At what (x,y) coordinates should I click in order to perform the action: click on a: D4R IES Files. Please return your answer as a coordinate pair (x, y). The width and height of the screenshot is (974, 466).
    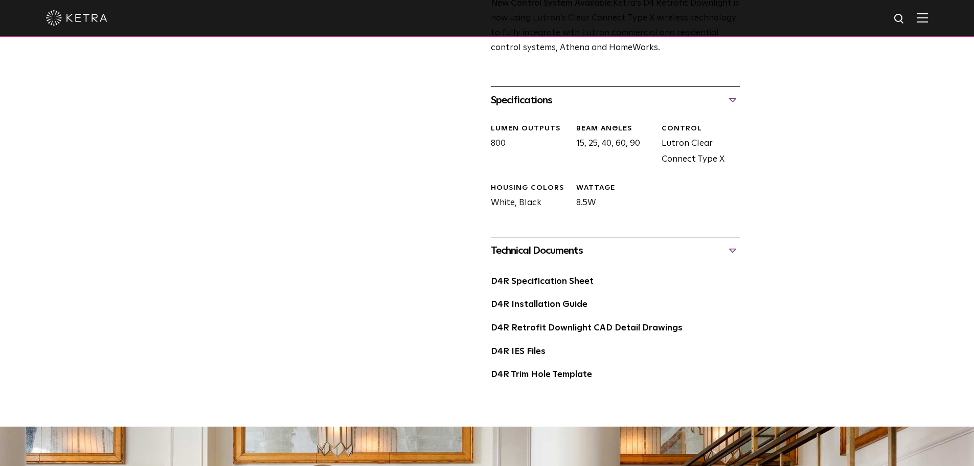
    Looking at the image, I should click on (518, 351).